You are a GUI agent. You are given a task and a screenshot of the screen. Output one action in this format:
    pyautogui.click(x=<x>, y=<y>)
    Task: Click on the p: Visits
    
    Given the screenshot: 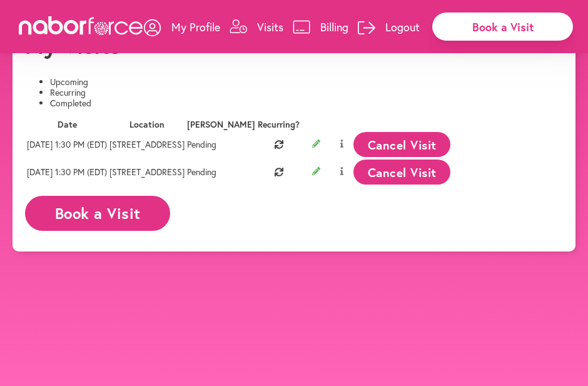 What is the action you would take?
    pyautogui.click(x=270, y=27)
    